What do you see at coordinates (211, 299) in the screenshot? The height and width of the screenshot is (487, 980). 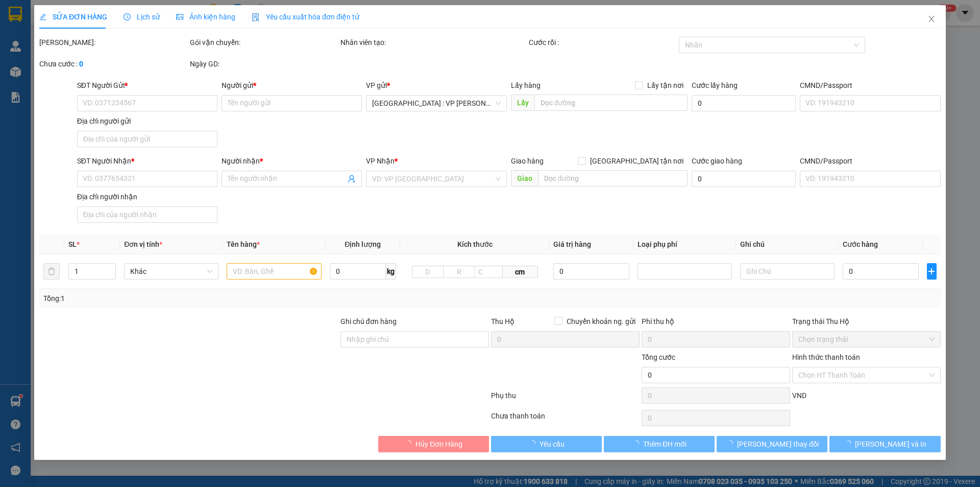 I see `div: Tổng: 1` at bounding box center [211, 299].